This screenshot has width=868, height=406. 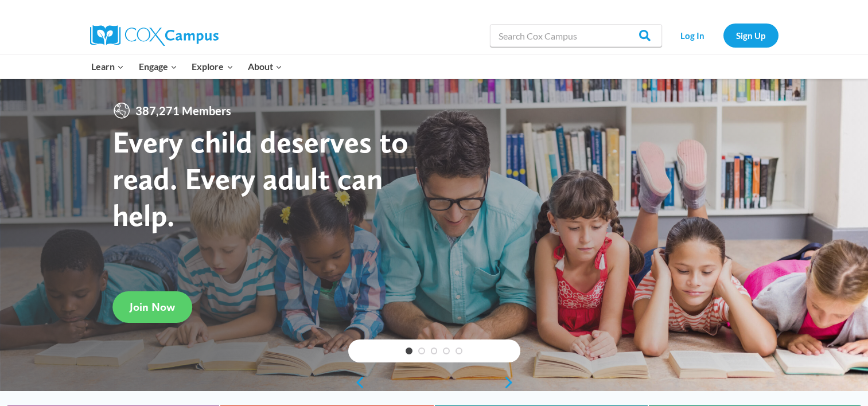 What do you see at coordinates (422, 351) in the screenshot?
I see `a: 2` at bounding box center [422, 351].